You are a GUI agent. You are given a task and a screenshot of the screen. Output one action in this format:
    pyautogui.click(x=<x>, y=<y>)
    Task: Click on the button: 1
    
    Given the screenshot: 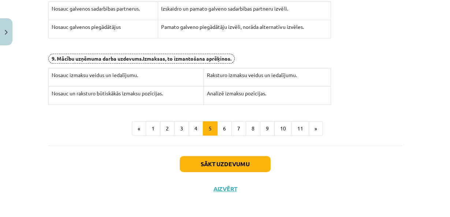 What is the action you would take?
    pyautogui.click(x=153, y=129)
    